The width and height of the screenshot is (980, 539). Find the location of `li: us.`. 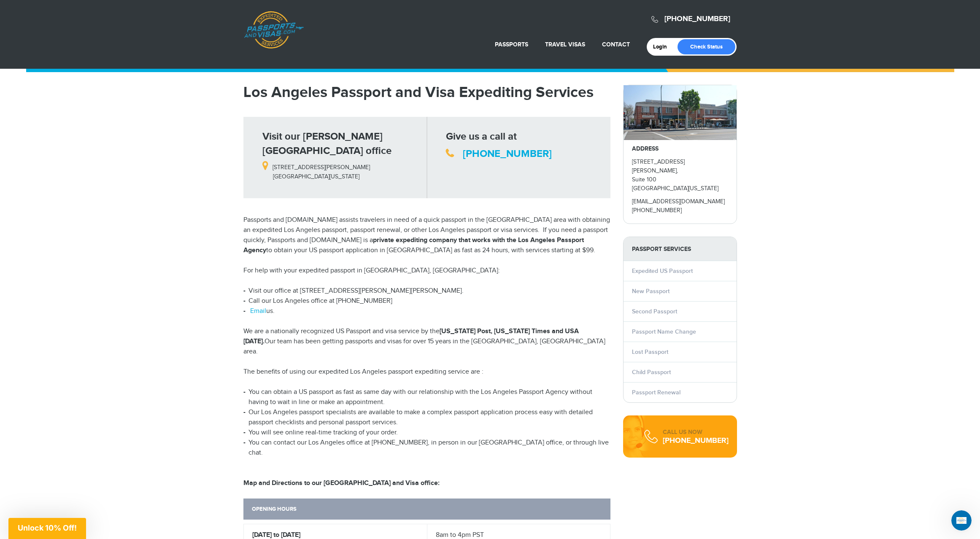

li: us. is located at coordinates (427, 311).